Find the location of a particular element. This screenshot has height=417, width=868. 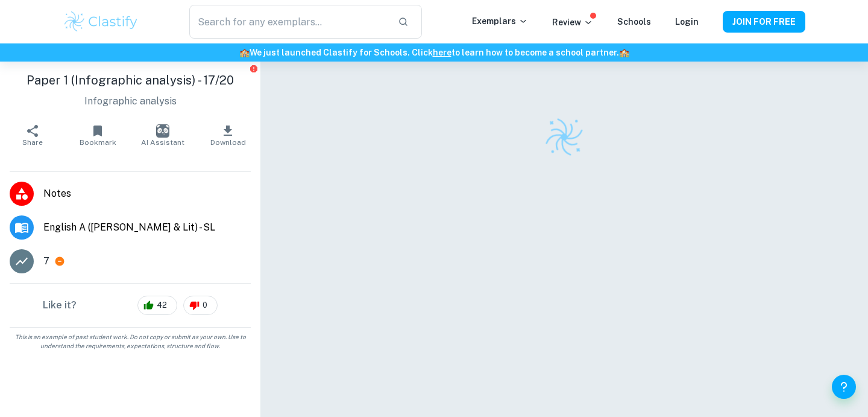

div: 42 is located at coordinates (157, 305).